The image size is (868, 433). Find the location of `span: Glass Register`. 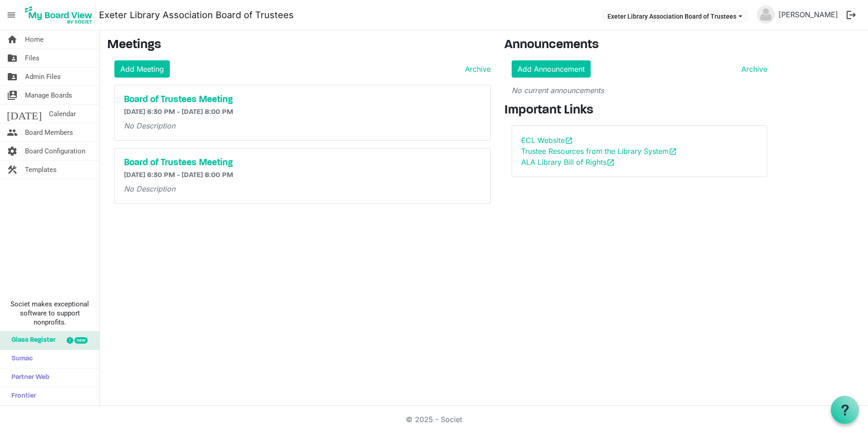

span: Glass Register is located at coordinates (31, 340).